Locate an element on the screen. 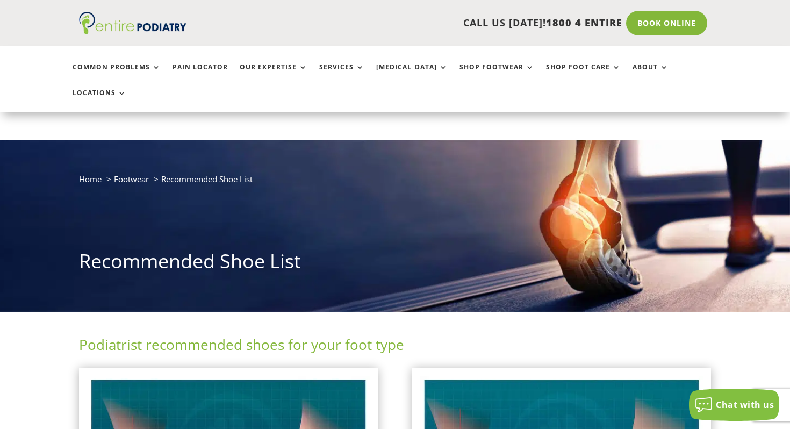 The height and width of the screenshot is (429, 790). a: Shop Foot Care is located at coordinates (583, 75).